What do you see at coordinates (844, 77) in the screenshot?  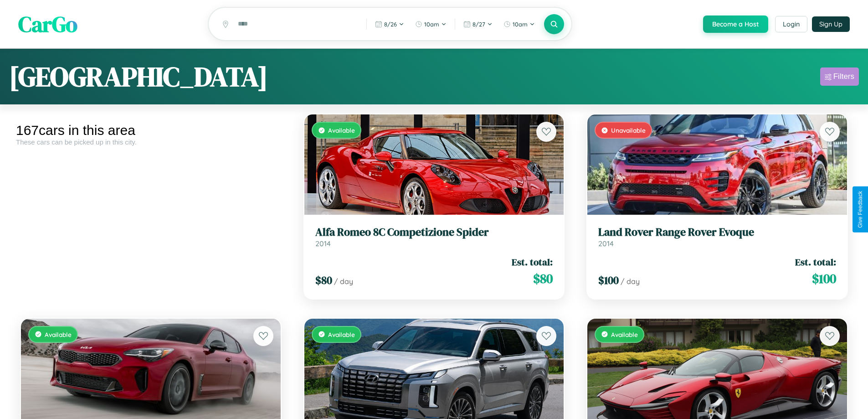 I see `div: Filters` at bounding box center [844, 77].